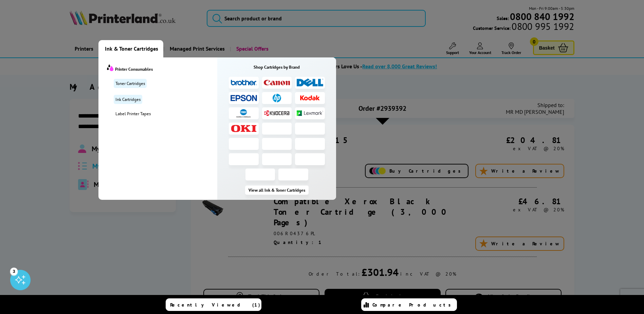 The image size is (644, 314). What do you see at coordinates (213, 305) in the screenshot?
I see `a: Recently Viewed (1)` at bounding box center [213, 305].